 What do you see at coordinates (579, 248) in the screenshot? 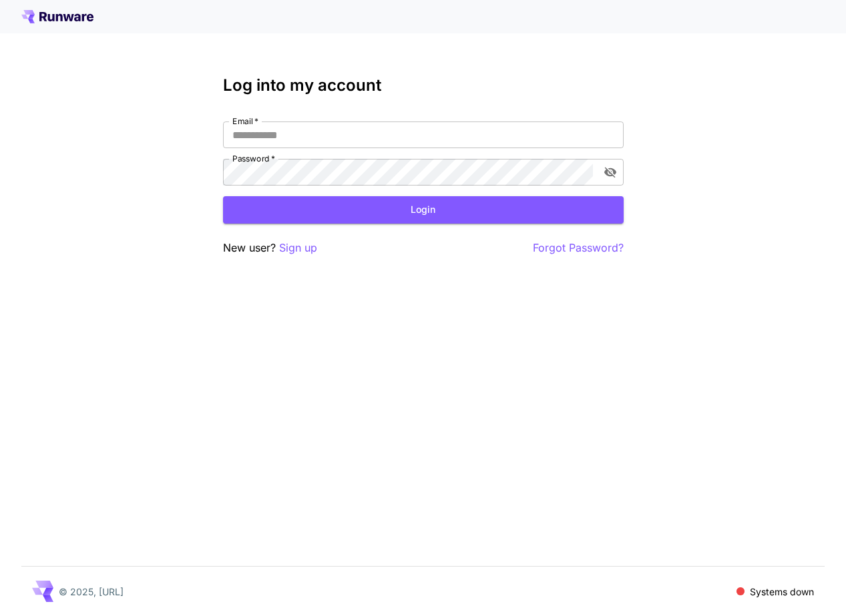
I see `p: Forgot Password?` at bounding box center [579, 248].